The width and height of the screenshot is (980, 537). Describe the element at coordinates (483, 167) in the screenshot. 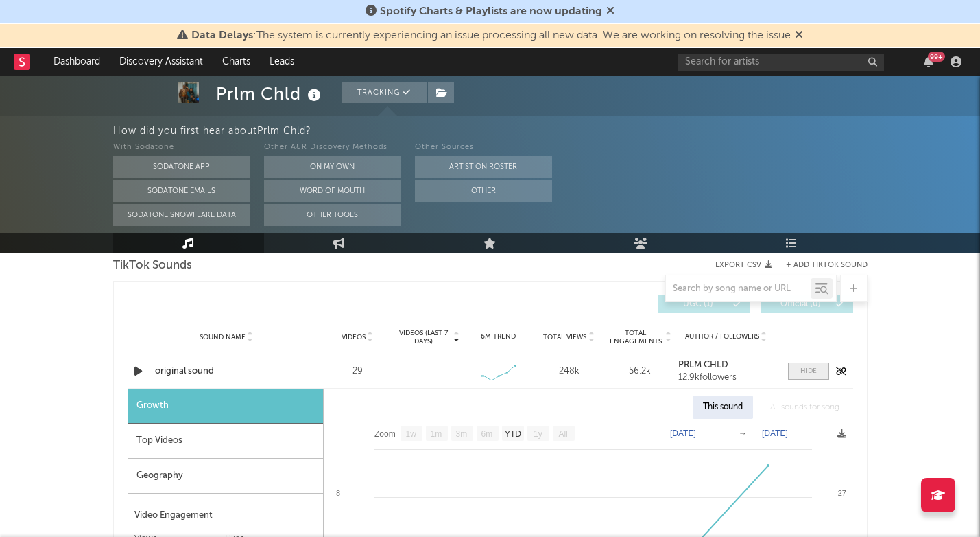

I see `button: Artist on Roster` at that location.